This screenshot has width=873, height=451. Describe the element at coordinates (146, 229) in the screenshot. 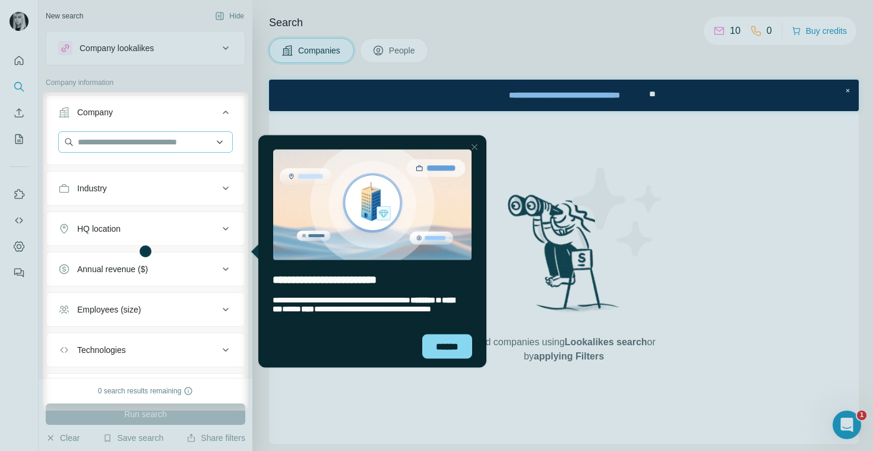

I see `button: HQ location` at that location.